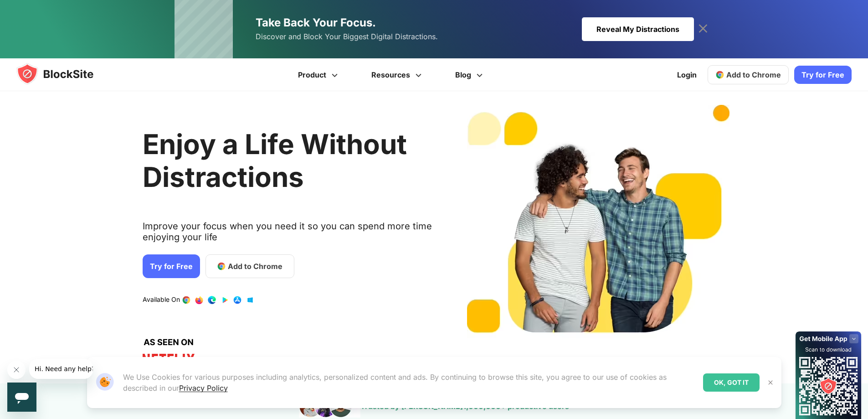 The image size is (868, 419). I want to click on a: Product, so click(319, 75).